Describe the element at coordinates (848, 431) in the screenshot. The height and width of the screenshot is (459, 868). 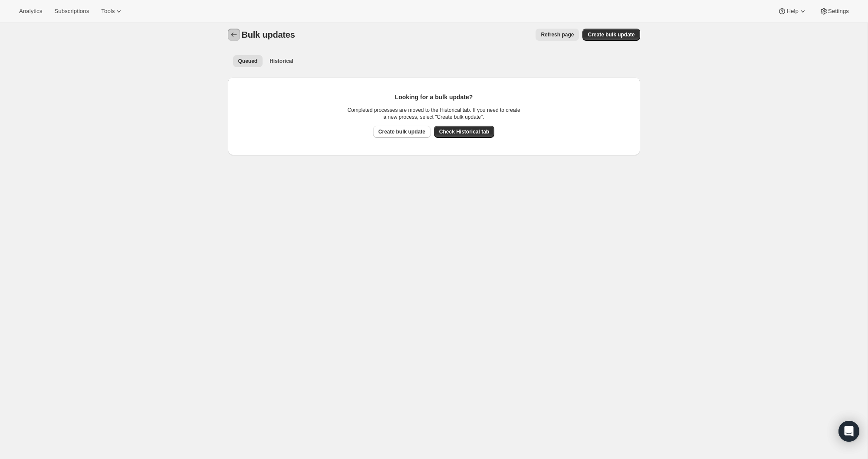
I see `div: Open Intercom Messenger` at that location.